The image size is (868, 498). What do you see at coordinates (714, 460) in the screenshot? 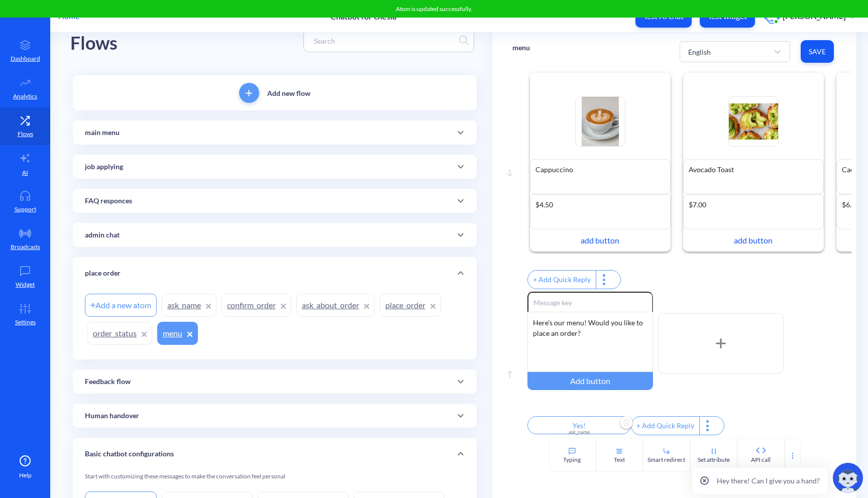
I see `div: Set attribute` at bounding box center [714, 460].